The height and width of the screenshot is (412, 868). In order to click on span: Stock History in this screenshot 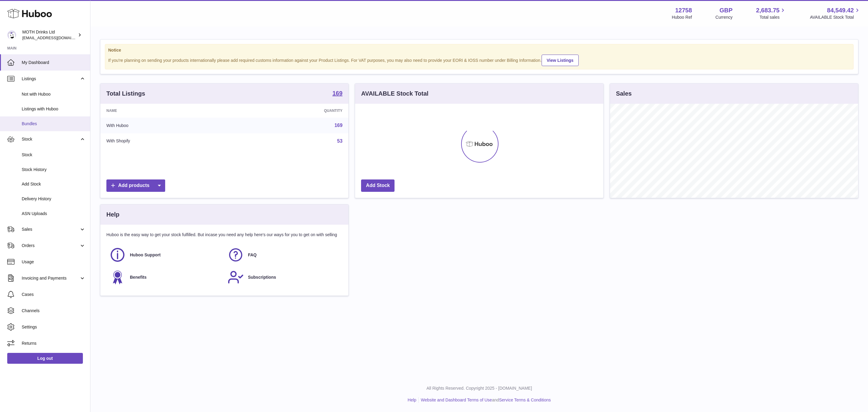, I will do `click(54, 169)`.